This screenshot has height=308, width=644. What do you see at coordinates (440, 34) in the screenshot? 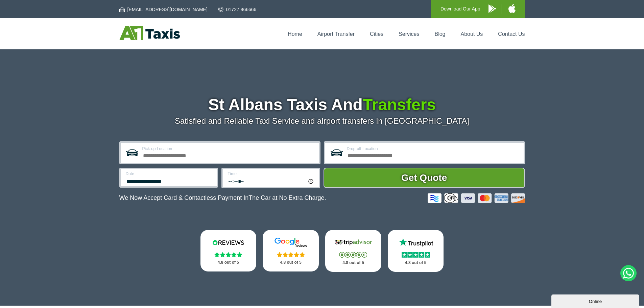
I see `a: Blog` at bounding box center [440, 34].